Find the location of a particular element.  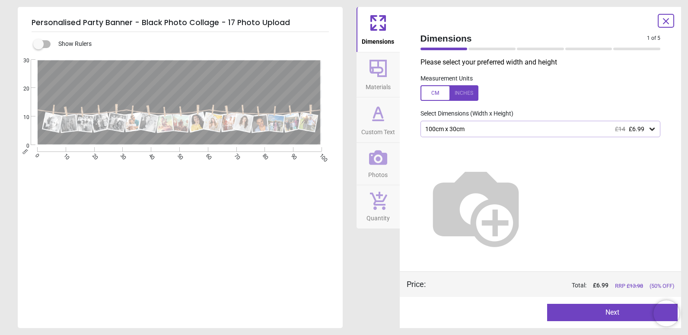

span: Photos is located at coordinates (378, 173).